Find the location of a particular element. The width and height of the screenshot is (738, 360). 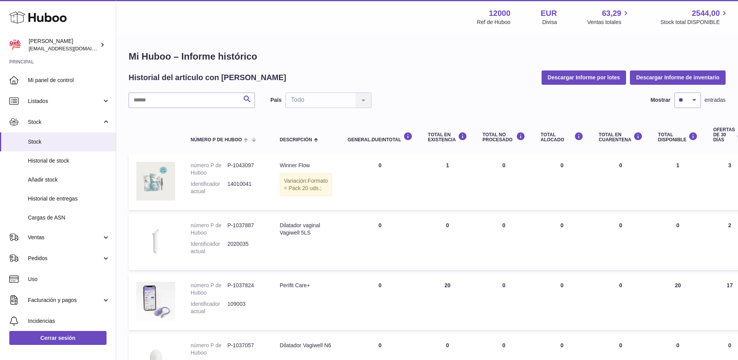

div: Perifit Care+ is located at coordinates (306, 285).